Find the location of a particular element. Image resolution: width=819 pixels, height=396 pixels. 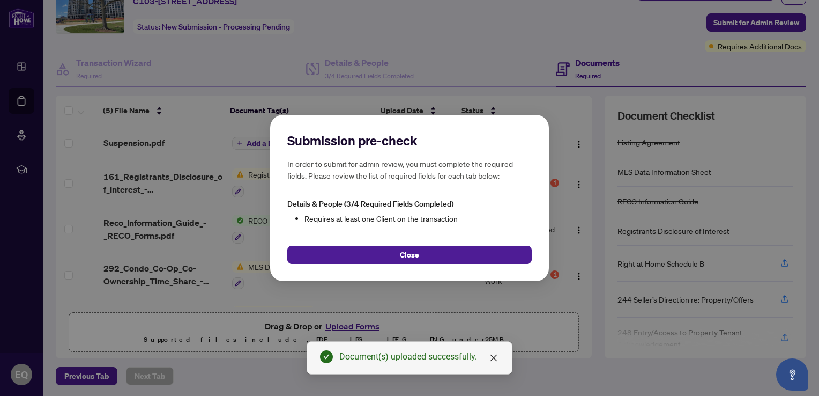

a: Close is located at coordinates (494, 358).